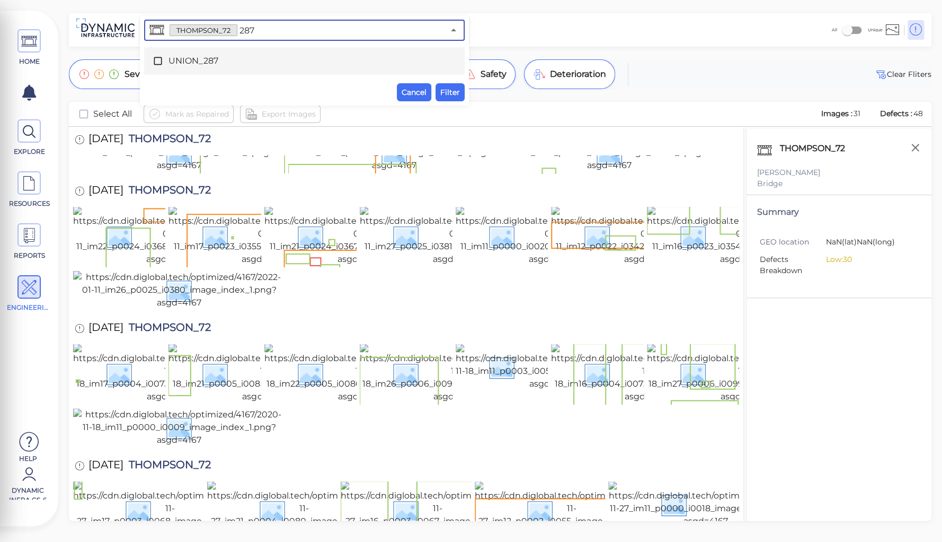  Describe the element at coordinates (142, 74) in the screenshot. I see `span: Severity` at that location.